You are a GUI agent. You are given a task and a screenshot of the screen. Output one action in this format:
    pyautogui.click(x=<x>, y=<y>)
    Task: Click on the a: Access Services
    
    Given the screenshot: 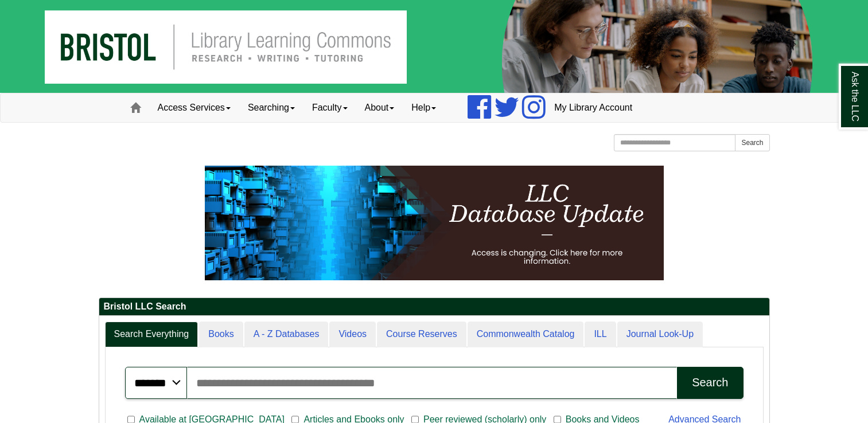 What is the action you would take?
    pyautogui.click(x=194, y=108)
    